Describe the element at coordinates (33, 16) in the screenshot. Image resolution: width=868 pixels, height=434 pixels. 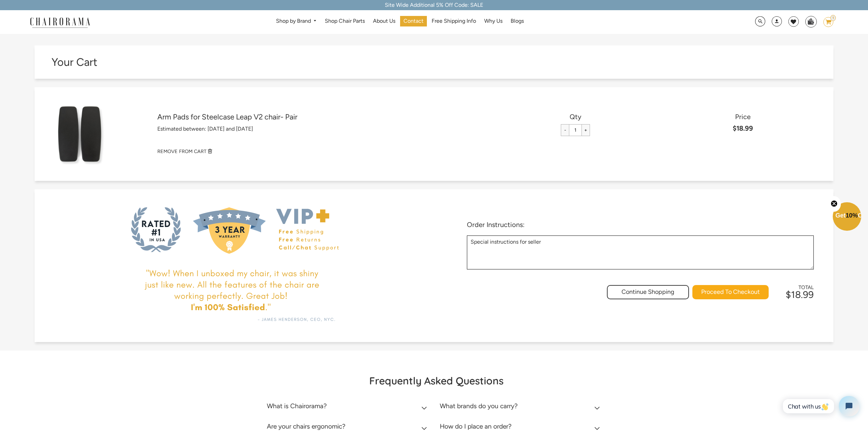
I see `button: Chat with us👋` at that location.